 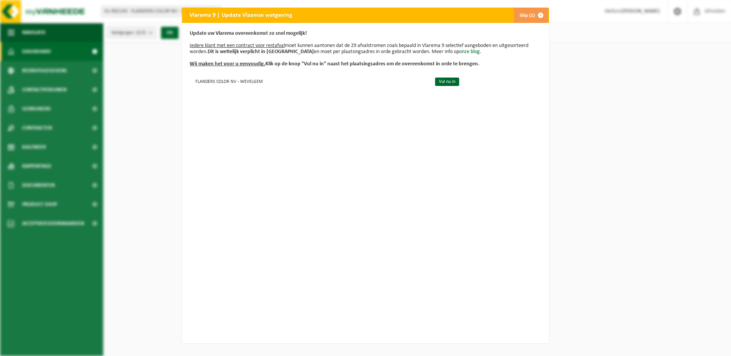 What do you see at coordinates (470, 52) in the screenshot?
I see `a: onze blog.` at bounding box center [470, 52].